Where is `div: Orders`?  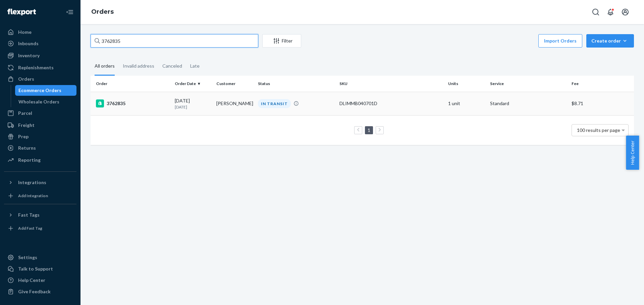
div: Orders is located at coordinates (26, 79).